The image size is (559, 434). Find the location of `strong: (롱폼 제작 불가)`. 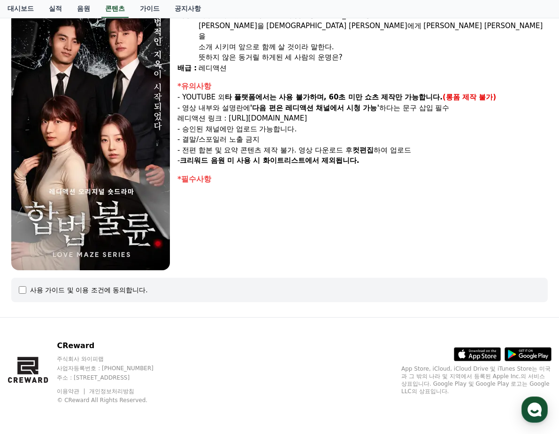

strong: (롱폼 제작 불가) is located at coordinates (469, 97).